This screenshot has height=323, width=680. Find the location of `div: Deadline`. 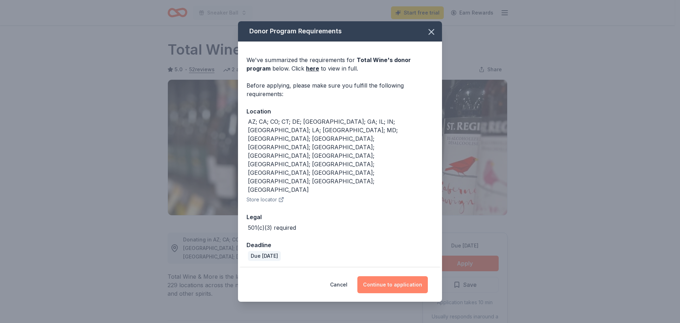

div: Deadline is located at coordinates (340, 245).